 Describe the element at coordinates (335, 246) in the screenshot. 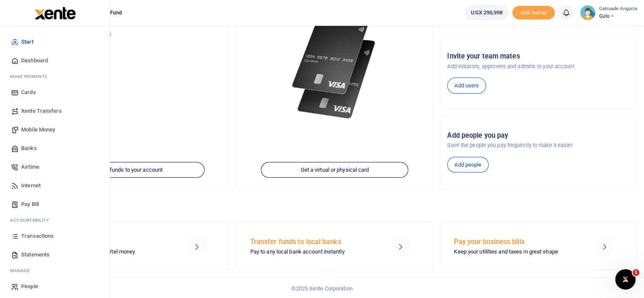

I see `a: Transfer funds to local banks Pay to any local bank account instantly` at that location.